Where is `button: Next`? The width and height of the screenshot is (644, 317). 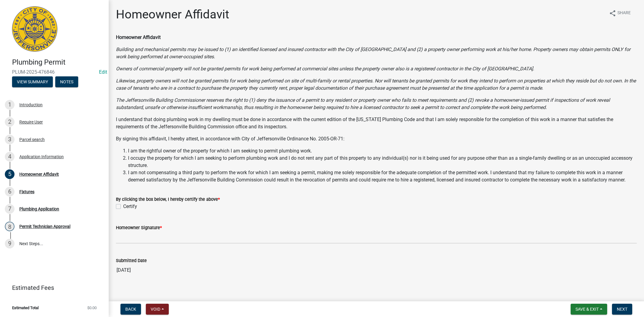
button: Next is located at coordinates (622, 309).